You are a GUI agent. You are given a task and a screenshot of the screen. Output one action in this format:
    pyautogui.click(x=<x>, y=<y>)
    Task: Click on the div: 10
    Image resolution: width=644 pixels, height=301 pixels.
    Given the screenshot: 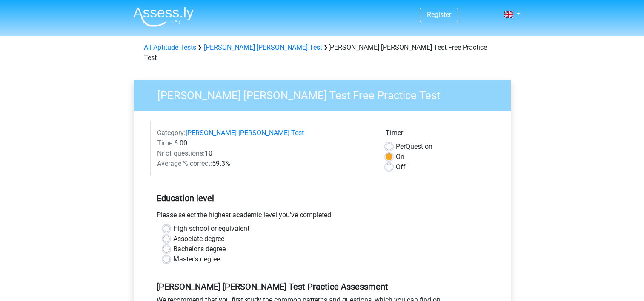 What is the action you would take?
    pyautogui.click(x=265, y=154)
    